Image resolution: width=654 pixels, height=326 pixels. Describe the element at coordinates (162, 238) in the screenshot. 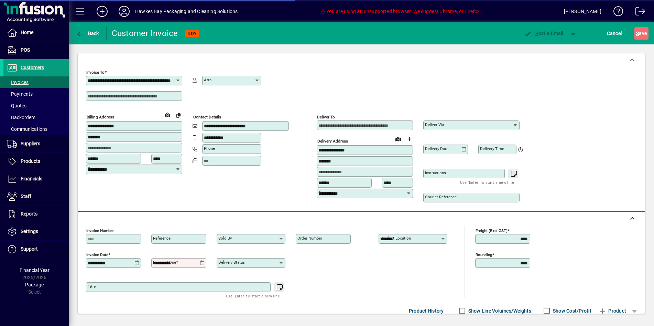

I see `mat-label: Reference` at that location.